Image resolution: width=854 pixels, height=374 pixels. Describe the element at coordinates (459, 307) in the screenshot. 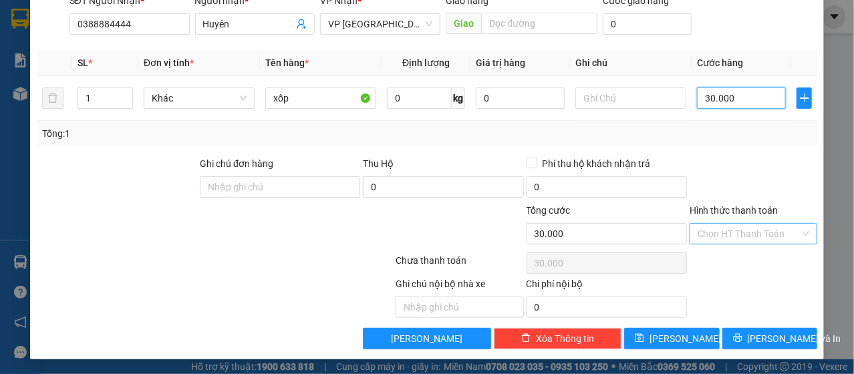

I see `input: Nhập ghi chú` at that location.